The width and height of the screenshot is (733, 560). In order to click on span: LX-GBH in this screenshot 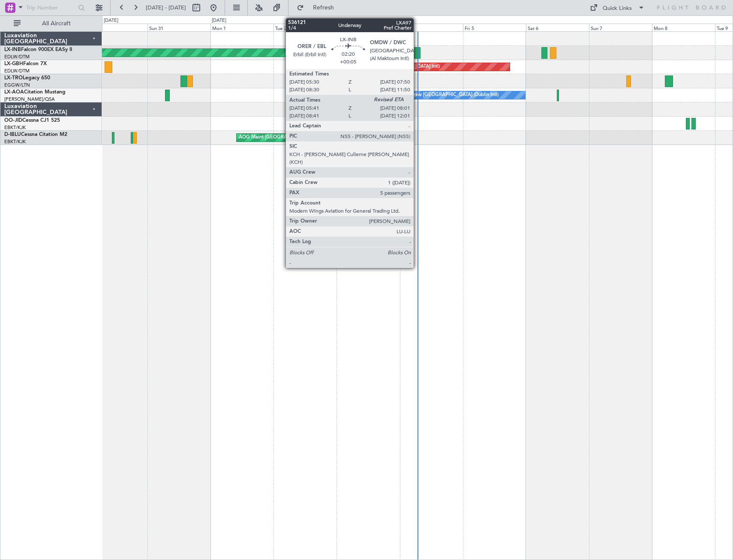, I will do `click(14, 64)`.